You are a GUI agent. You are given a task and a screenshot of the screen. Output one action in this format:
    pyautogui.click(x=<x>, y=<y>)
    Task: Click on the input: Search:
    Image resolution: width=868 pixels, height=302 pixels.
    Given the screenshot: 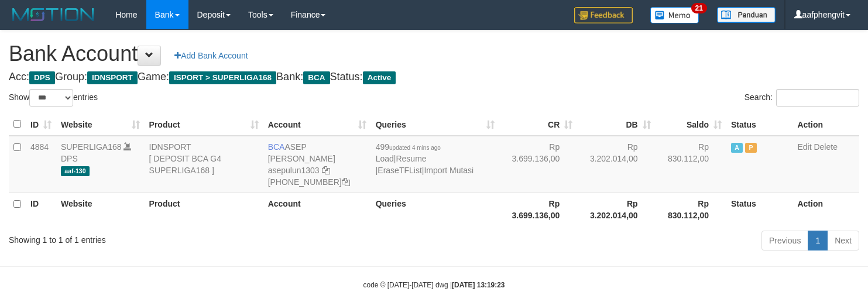 What is the action you would take?
    pyautogui.click(x=818, y=97)
    